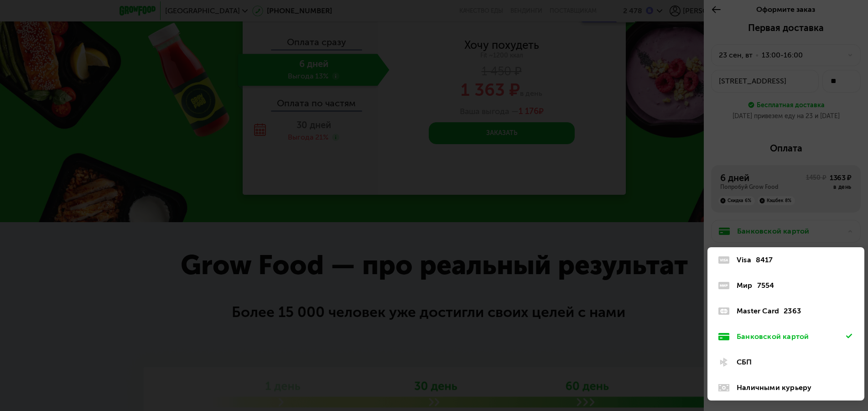 The width and height of the screenshot is (868, 411). I want to click on div: СБП, so click(791, 363).